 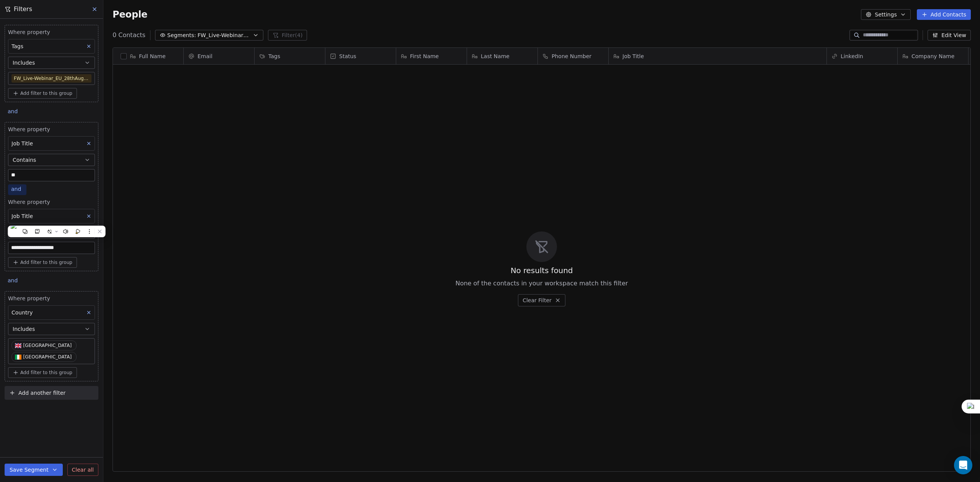 I want to click on span: Company Name, so click(x=933, y=56).